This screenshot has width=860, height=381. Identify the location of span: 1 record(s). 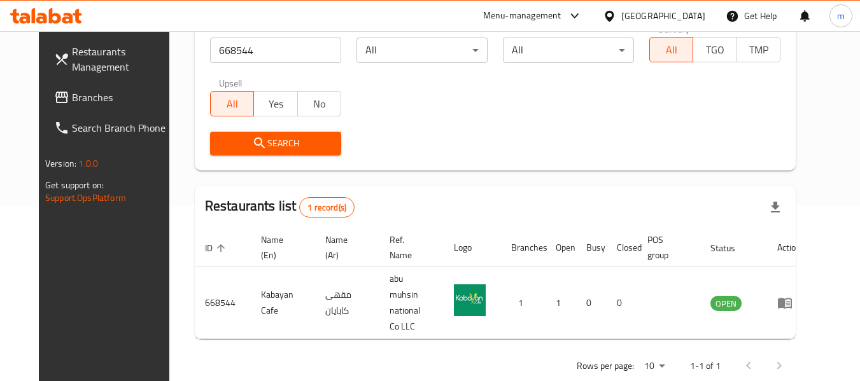
(326, 207).